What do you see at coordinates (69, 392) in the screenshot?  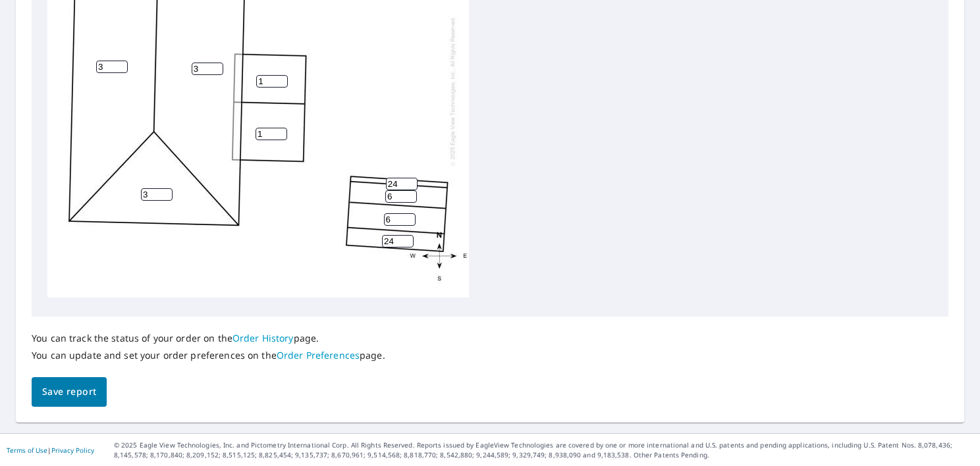 I see `button: Save report` at bounding box center [69, 392].